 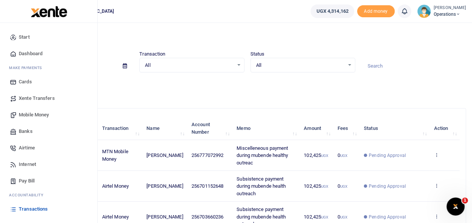 What do you see at coordinates (332, 11) in the screenshot?
I see `li: Wallet ballance` at bounding box center [332, 11].